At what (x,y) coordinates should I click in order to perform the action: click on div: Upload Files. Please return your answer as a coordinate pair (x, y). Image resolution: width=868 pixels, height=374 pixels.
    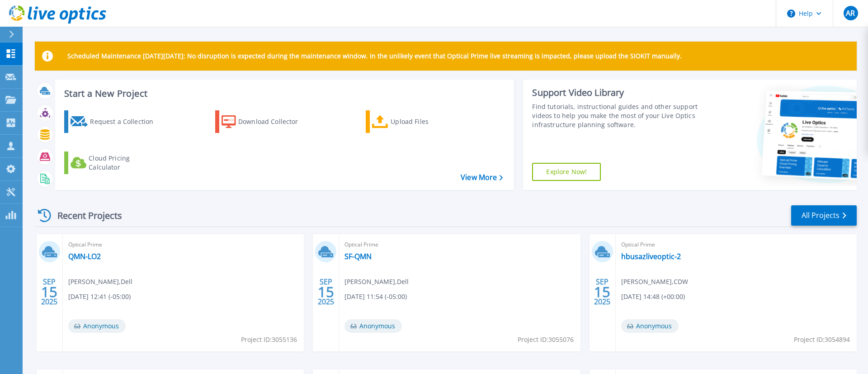
    Looking at the image, I should click on (427, 122).